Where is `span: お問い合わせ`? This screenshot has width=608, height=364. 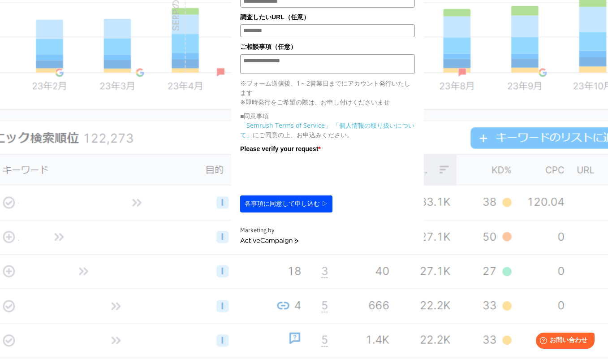
span: お問い合わせ is located at coordinates (40, 11).